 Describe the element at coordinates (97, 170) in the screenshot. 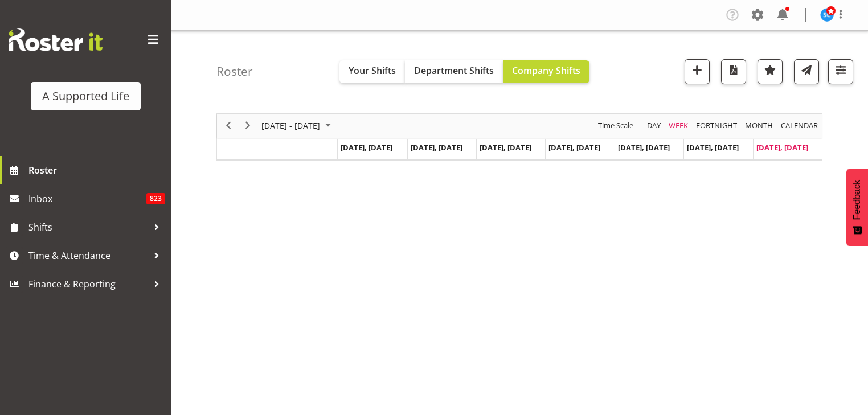

I see `span: Roster` at that location.